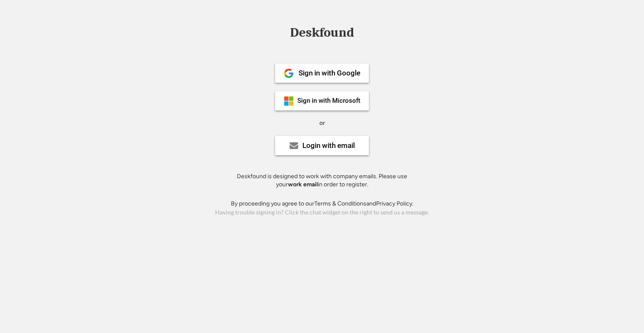 The width and height of the screenshot is (644, 333). What do you see at coordinates (322, 180) in the screenshot?
I see `div: Deskfound is designed to work with company emails. Please use your in order to register.` at bounding box center [322, 180].